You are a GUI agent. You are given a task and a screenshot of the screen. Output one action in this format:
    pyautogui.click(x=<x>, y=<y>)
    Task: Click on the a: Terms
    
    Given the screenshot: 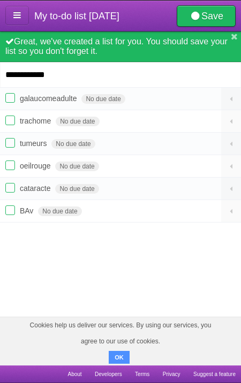 What is the action you would take?
    pyautogui.click(x=142, y=374)
    